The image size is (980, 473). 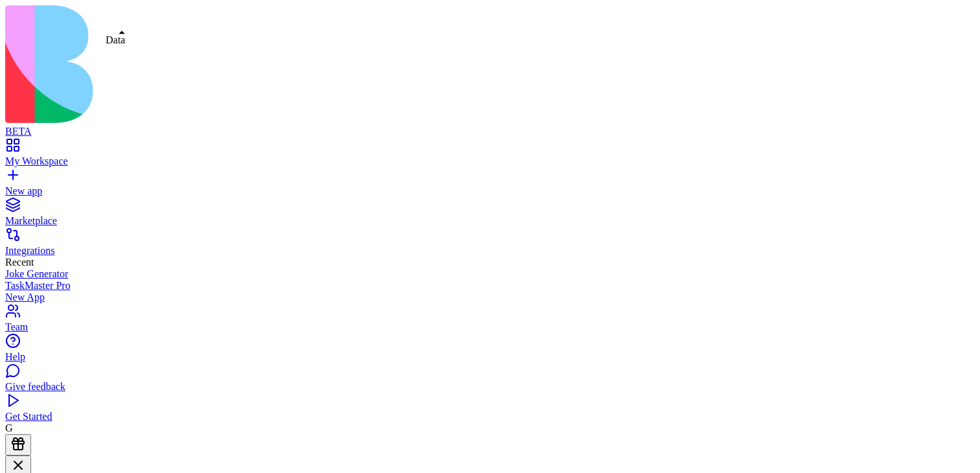 I want to click on div: Joke Generator, so click(x=490, y=274).